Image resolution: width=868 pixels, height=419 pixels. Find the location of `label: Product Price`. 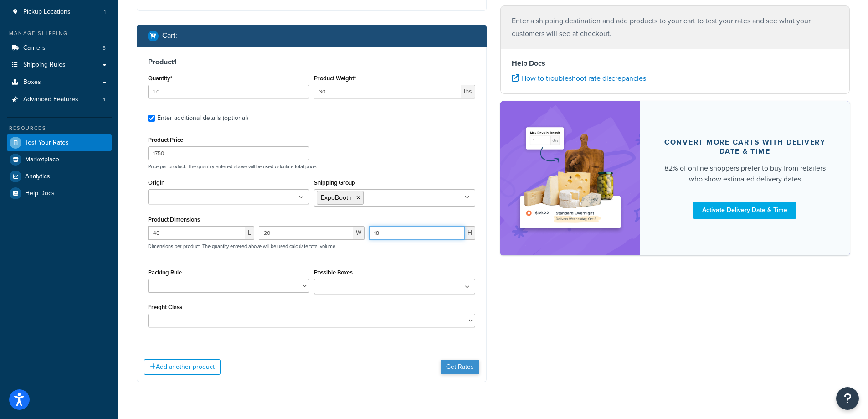

label: Product Price is located at coordinates (166, 139).